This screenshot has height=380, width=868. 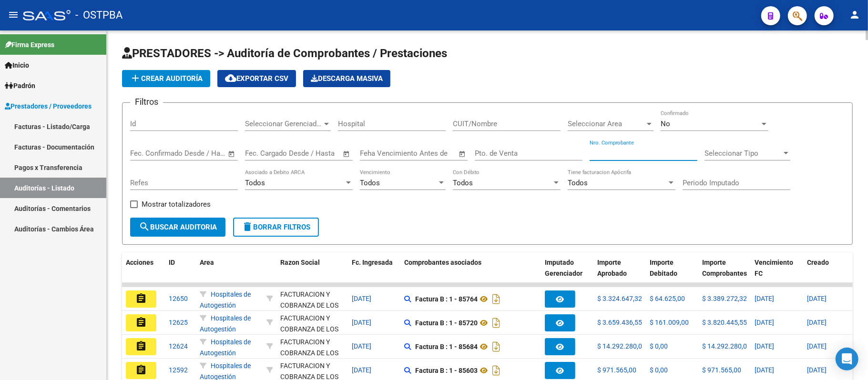 What do you see at coordinates (446, 323) in the screenshot?
I see `strong: Factura B : 1 - 85720` at bounding box center [446, 323].